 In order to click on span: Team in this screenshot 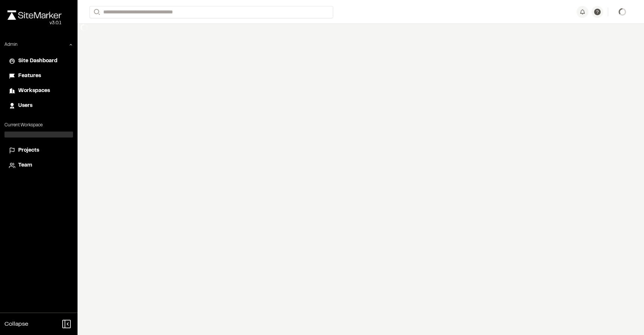, I will do `click(25, 166)`.